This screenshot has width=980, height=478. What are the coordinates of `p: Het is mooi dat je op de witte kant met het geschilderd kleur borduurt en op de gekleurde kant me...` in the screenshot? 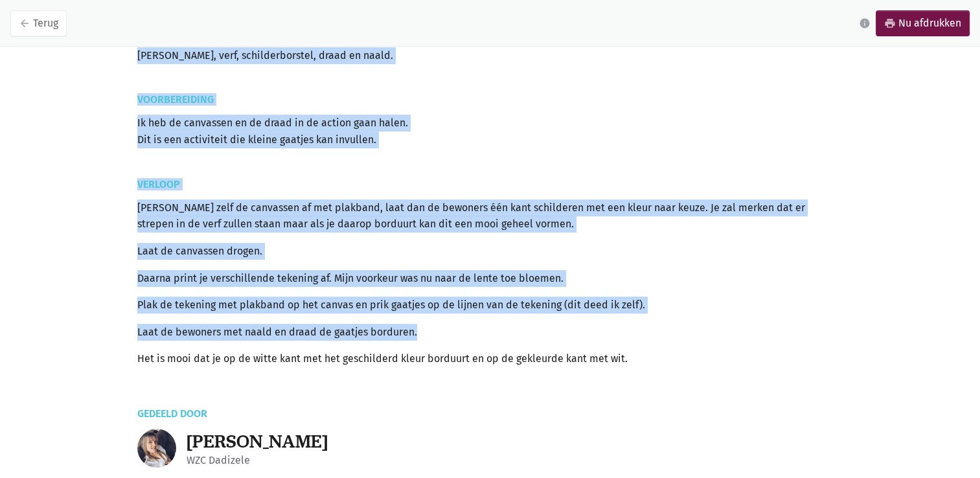 It's located at (490, 358).